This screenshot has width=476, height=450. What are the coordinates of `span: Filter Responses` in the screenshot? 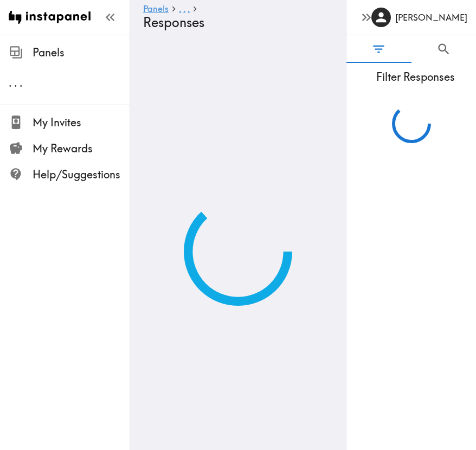 It's located at (416, 77).